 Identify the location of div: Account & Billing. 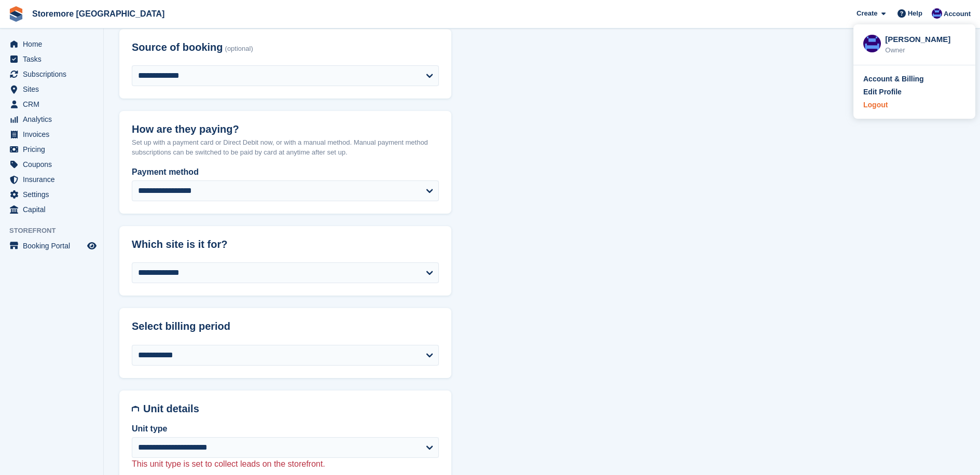
(893, 78).